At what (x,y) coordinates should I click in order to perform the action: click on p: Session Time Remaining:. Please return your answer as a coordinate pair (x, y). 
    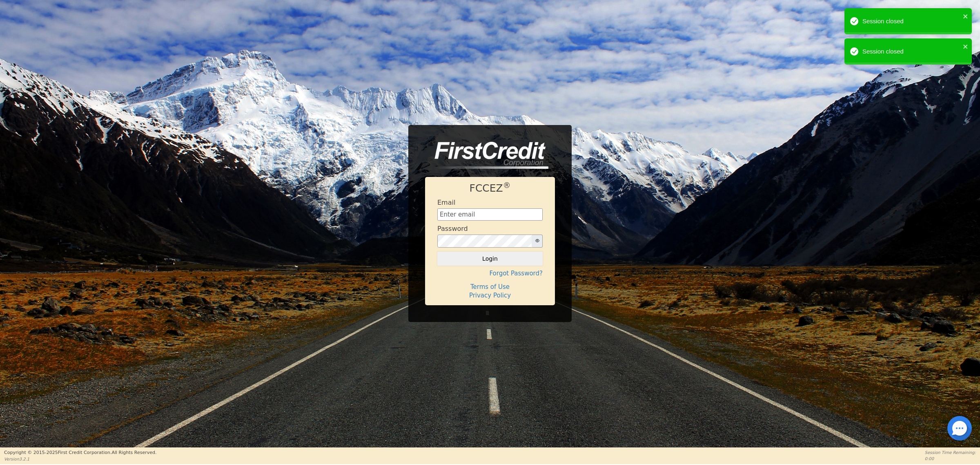
    Looking at the image, I should click on (950, 452).